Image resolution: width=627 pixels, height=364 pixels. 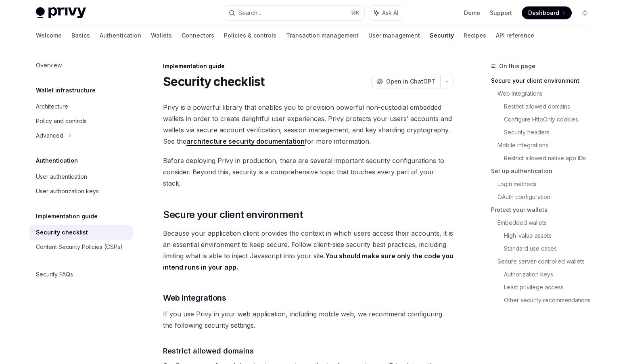 What do you see at coordinates (323, 35) in the screenshot?
I see `a: Transaction management` at bounding box center [323, 35].